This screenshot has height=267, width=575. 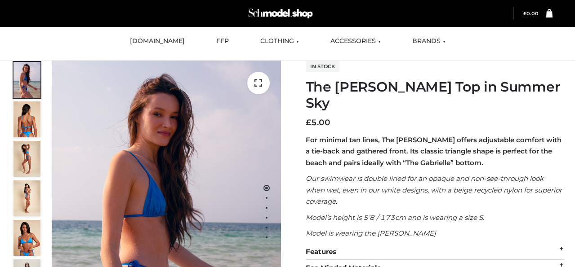 I want to click on em: Our swimwear is double lined for an opaque and non-see-through look when wet, even in our white d..., so click(x=434, y=190).